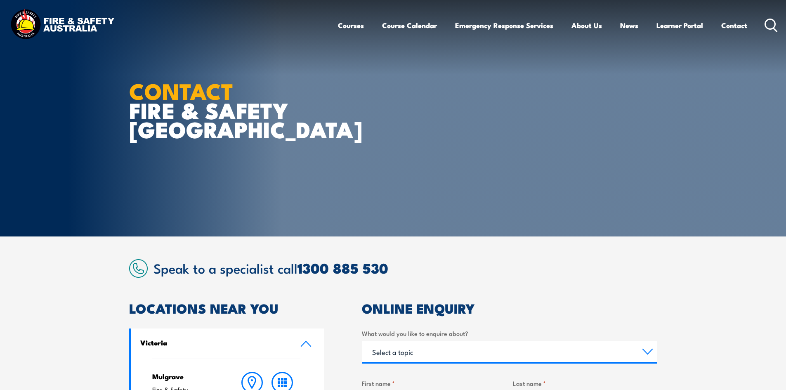 The height and width of the screenshot is (390, 786). I want to click on a: News, so click(629, 25).